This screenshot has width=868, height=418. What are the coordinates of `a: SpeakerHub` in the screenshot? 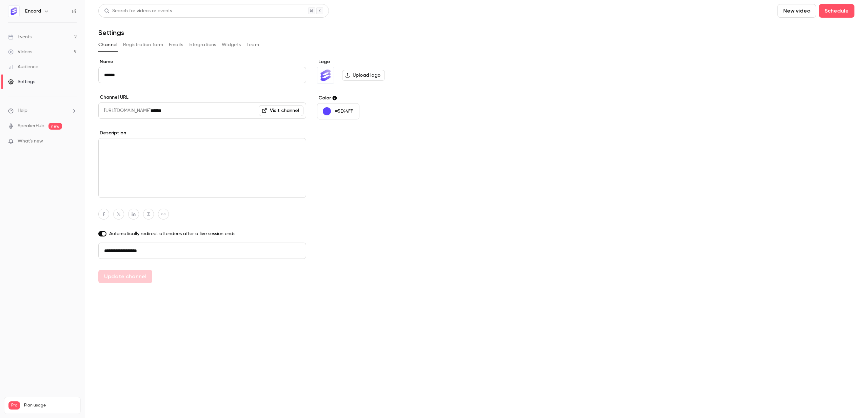 It's located at (31, 126).